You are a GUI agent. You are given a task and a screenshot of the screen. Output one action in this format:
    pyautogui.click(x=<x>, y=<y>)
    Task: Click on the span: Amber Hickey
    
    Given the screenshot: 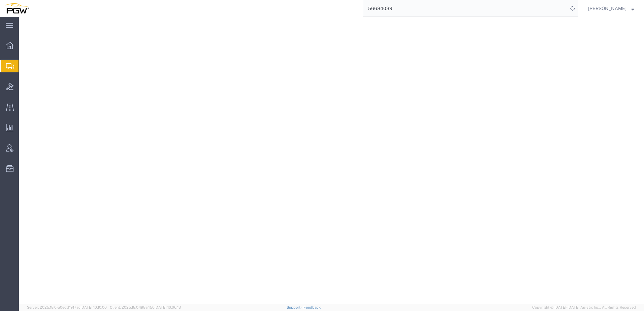 What is the action you would take?
    pyautogui.click(x=607, y=8)
    